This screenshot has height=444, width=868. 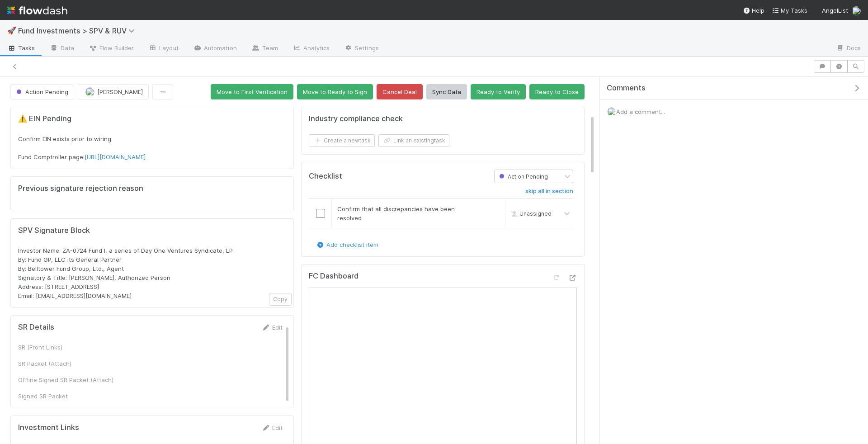 I want to click on div: SR (Front Links), so click(x=86, y=347).